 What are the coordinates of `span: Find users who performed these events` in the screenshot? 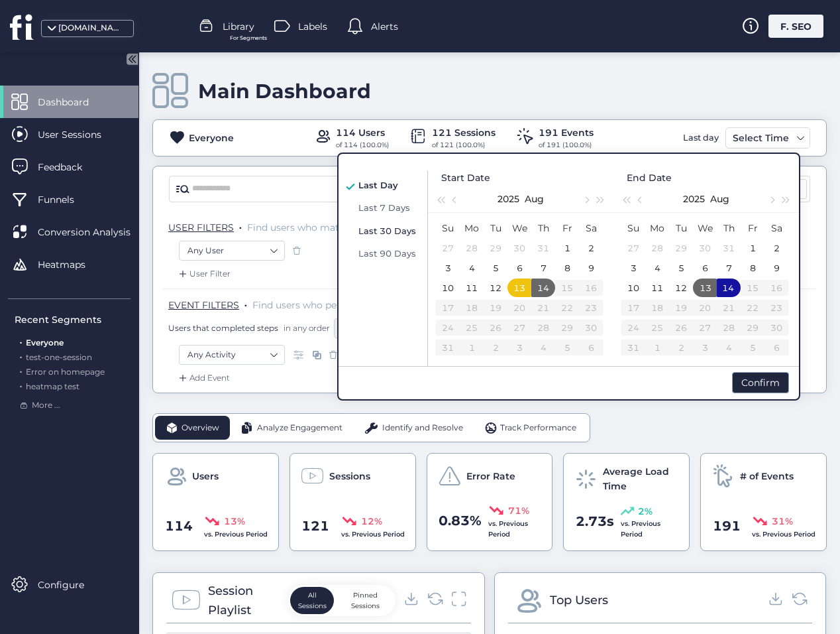 It's located at (344, 305).